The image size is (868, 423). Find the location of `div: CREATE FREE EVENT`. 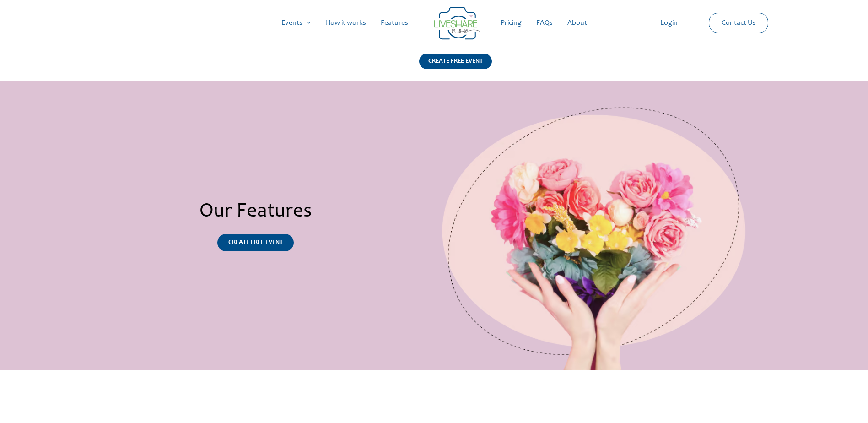

div: CREATE FREE EVENT is located at coordinates (456, 61).